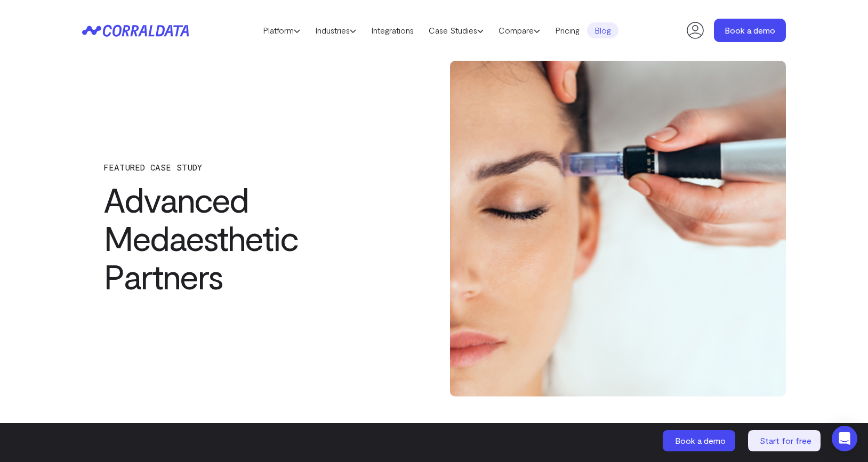  Describe the element at coordinates (567, 30) in the screenshot. I see `a: Pricing` at that location.